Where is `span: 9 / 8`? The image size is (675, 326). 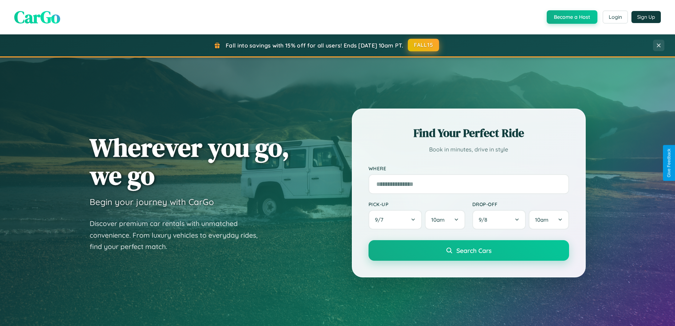
span: 9 / 8 is located at coordinates (485, 219).